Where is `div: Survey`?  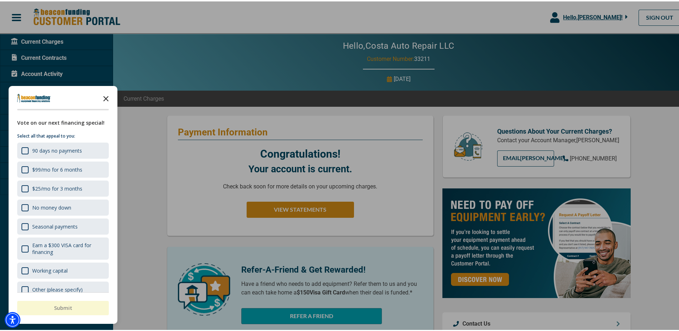
div: Survey is located at coordinates (63, 203).